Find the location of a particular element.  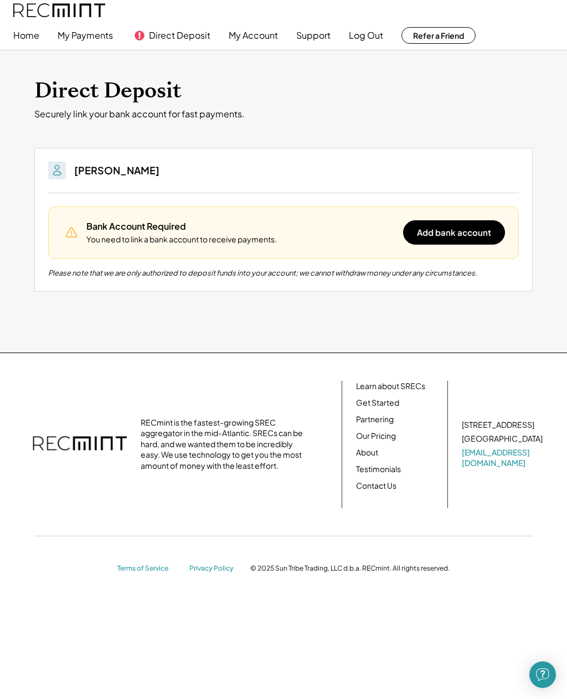

button: Add bank account is located at coordinates (454, 232).